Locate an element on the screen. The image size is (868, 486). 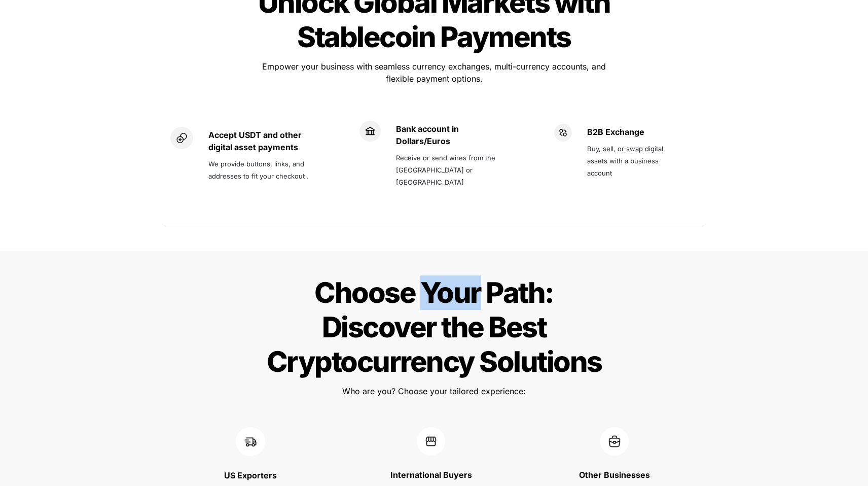
strong: B2B Exchange is located at coordinates (615, 132).